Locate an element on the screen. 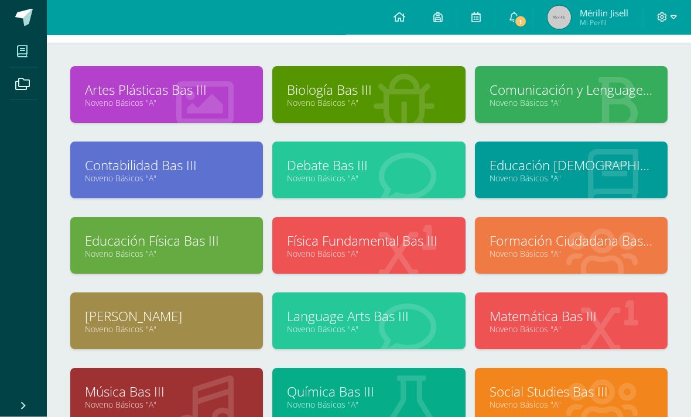 The height and width of the screenshot is (417, 691). a: Música Bas III is located at coordinates (166, 392).